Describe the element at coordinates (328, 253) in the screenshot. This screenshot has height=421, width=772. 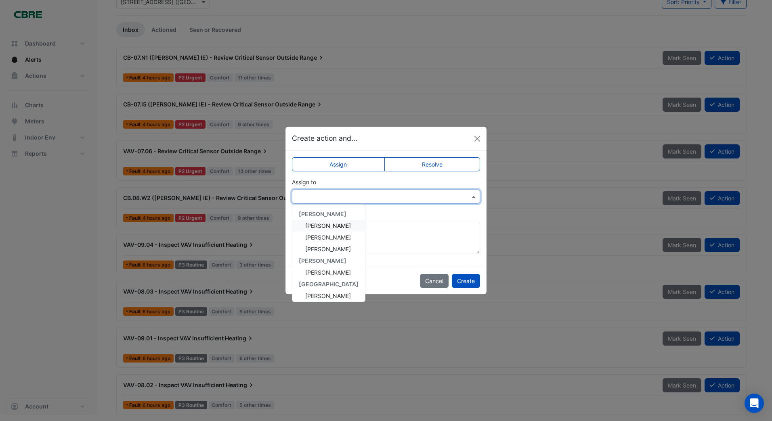
I see `ng-dropdown-panel: Options list` at that location.